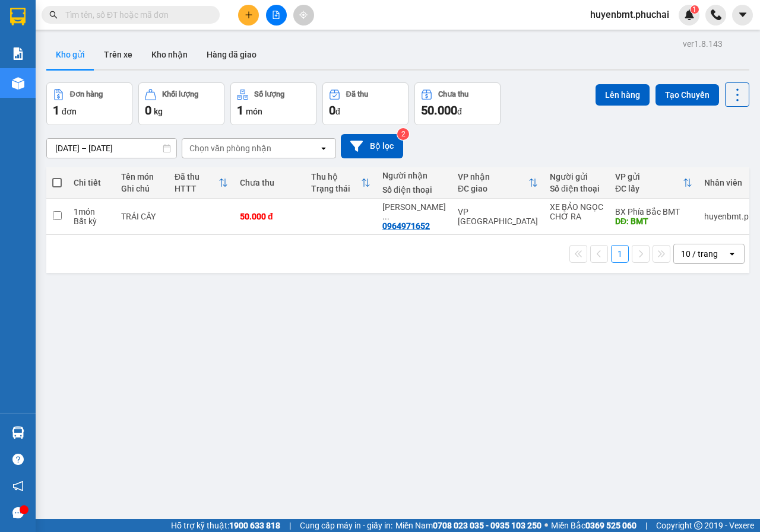  I want to click on button: Hàng đã giao, so click(232, 55).